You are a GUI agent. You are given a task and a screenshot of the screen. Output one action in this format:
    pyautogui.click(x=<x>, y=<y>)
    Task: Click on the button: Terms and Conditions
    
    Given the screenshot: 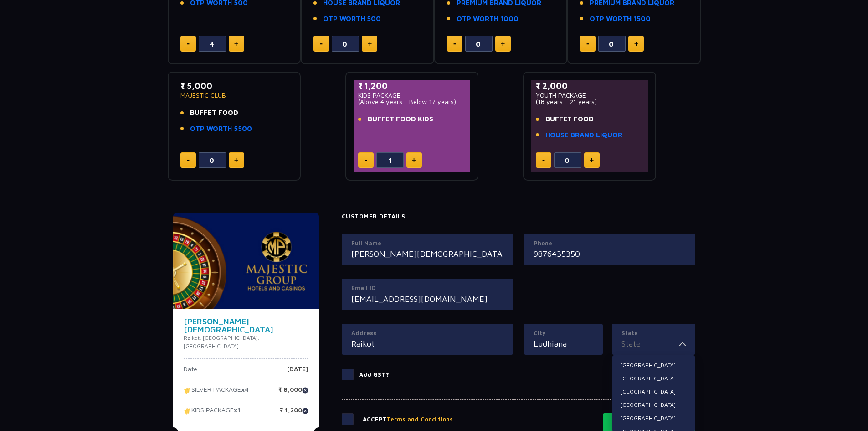 What is the action you would take?
    pyautogui.click(x=420, y=419)
    